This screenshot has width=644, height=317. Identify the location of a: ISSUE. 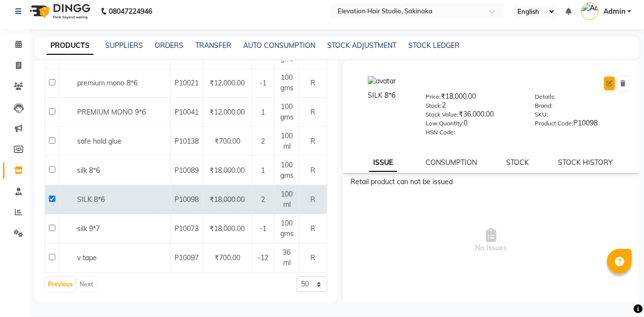
(384, 163).